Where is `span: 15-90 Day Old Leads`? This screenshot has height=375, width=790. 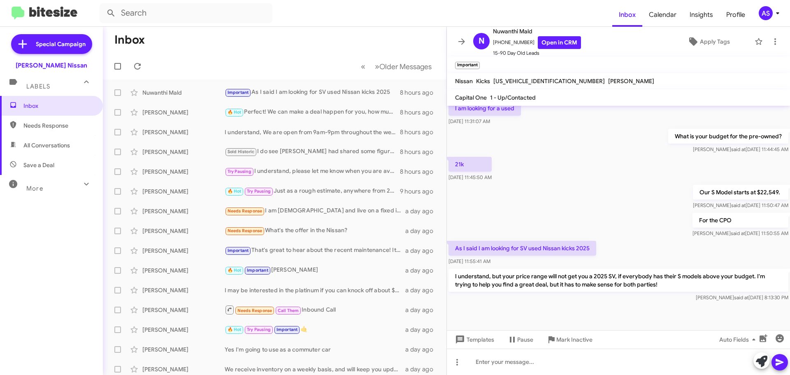
span: 15-90 Day Old Leads is located at coordinates (537, 53).